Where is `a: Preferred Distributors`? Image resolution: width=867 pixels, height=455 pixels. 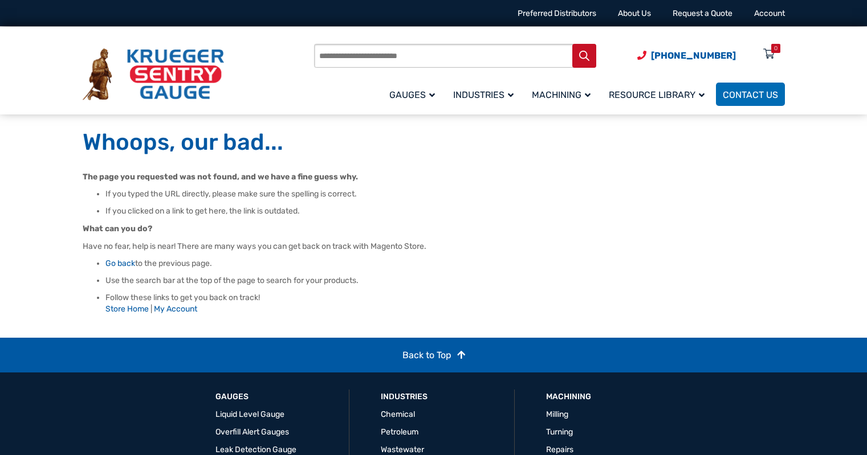
a: Preferred Distributors is located at coordinates (557, 13).